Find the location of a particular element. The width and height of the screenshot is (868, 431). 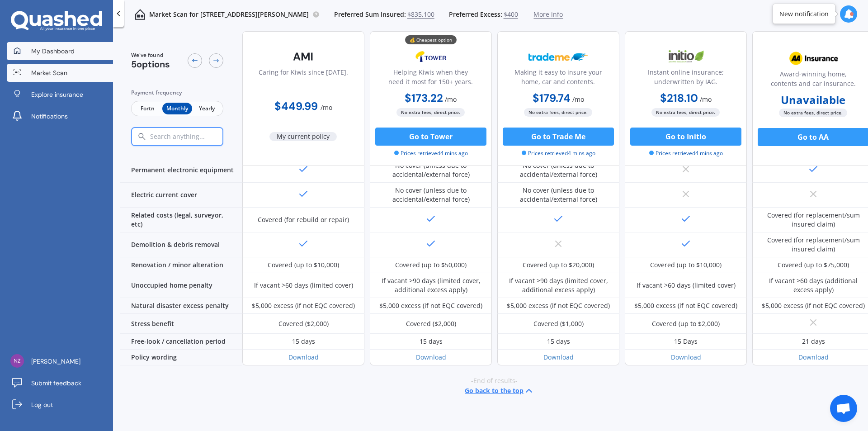

span: Preferred Excess: is located at coordinates (476, 14).